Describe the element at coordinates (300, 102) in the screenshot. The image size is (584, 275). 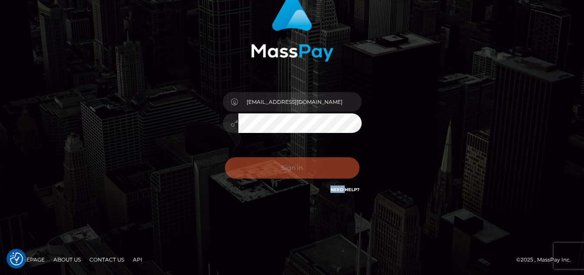
I see `input: Username...` at that location.